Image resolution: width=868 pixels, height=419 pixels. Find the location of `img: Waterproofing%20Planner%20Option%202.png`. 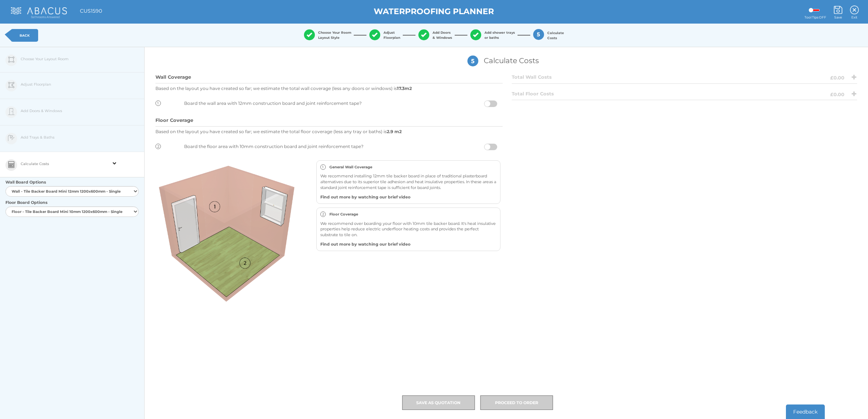

img: Waterproofing%20Planner%20Option%202.png is located at coordinates (233, 231).